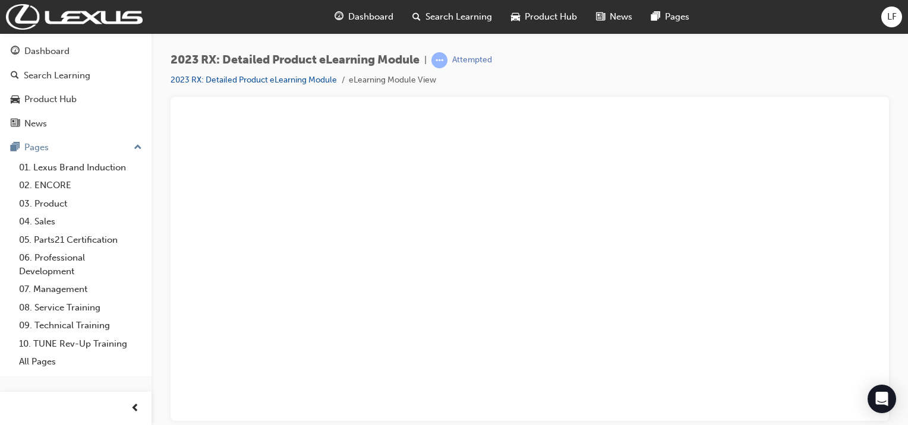 The height and width of the screenshot is (425, 908). Describe the element at coordinates (80, 222) in the screenshot. I see `a: 04. Sales` at that location.